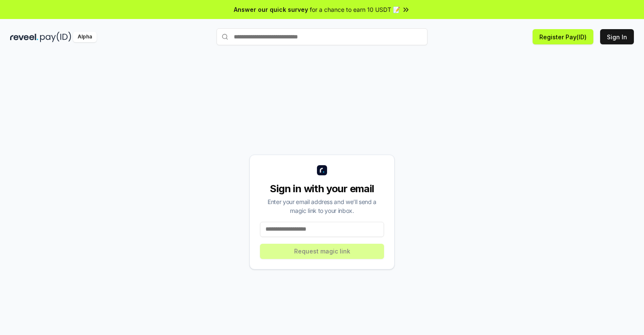  Describe the element at coordinates (271, 9) in the screenshot. I see `span: Answer our quick survey` at that location.